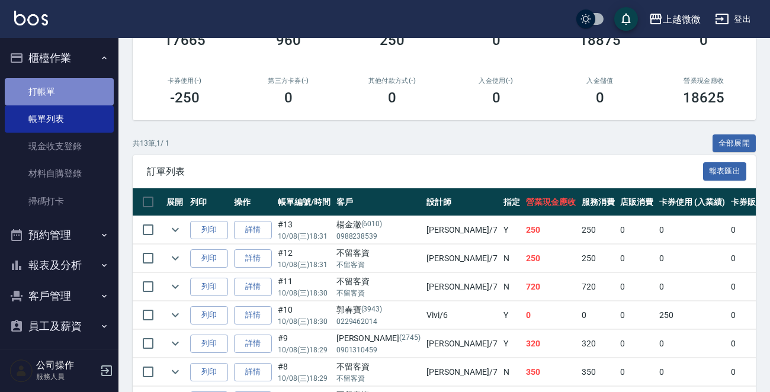  What do you see at coordinates (175, 202) in the screenshot?
I see `th: 展開` at bounding box center [175, 202].